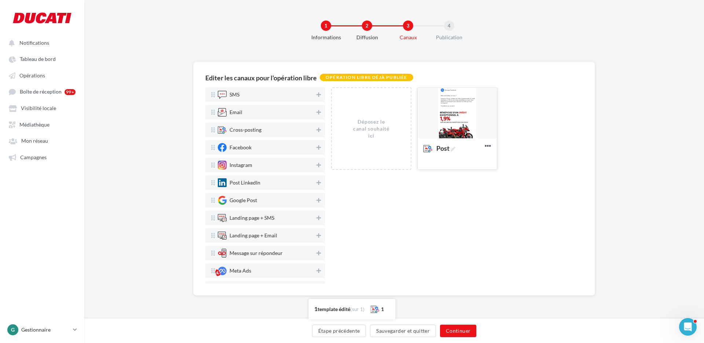 The width and height of the screenshot is (704, 343). What do you see at coordinates (70, 92) in the screenshot?
I see `div: 99+` at bounding box center [70, 92].